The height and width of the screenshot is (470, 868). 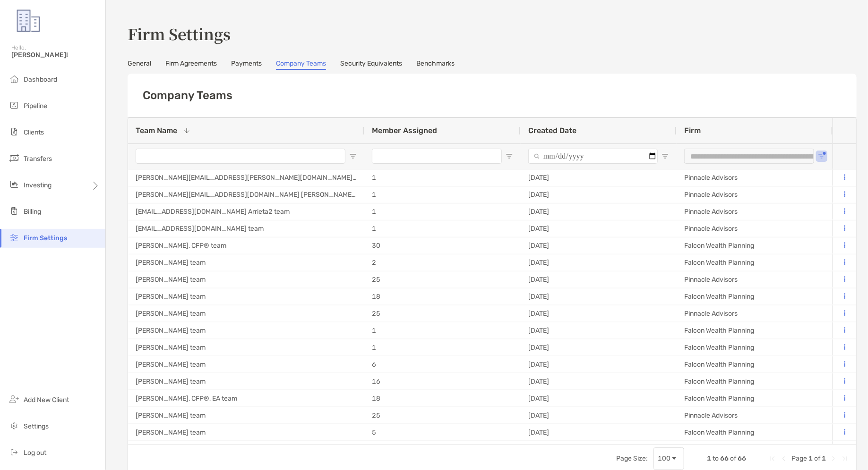 What do you see at coordinates (492, 33) in the screenshot?
I see `h3: Firm Settings` at bounding box center [492, 33].